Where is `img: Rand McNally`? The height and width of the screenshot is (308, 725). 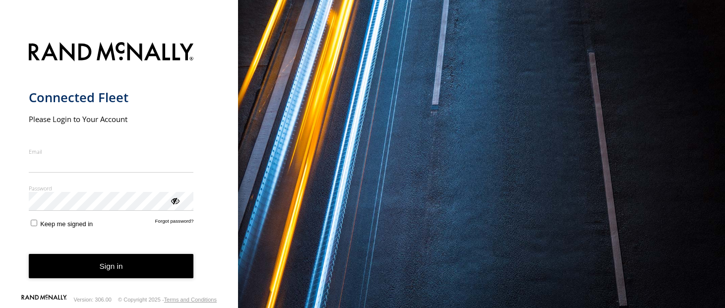
img: Rand McNally is located at coordinates (111, 53).